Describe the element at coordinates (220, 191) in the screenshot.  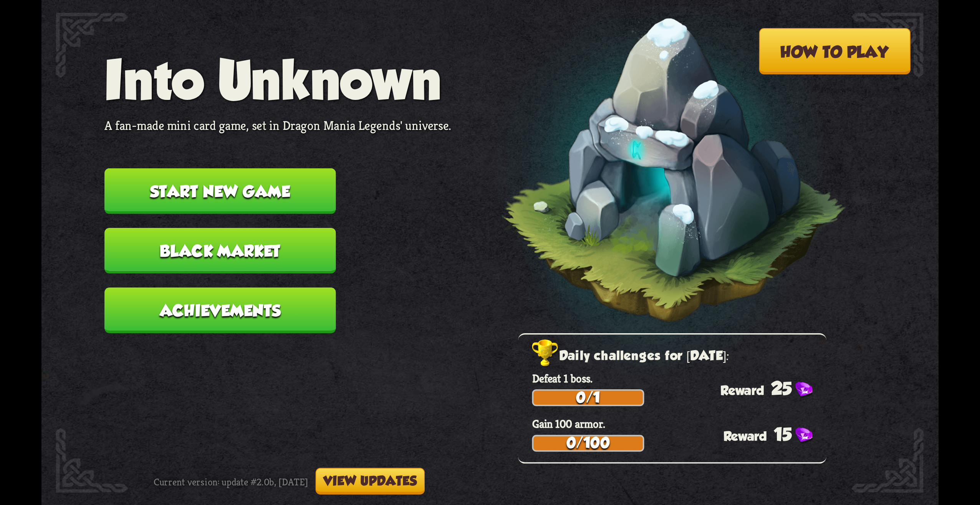
I see `button: Start new game` at that location.